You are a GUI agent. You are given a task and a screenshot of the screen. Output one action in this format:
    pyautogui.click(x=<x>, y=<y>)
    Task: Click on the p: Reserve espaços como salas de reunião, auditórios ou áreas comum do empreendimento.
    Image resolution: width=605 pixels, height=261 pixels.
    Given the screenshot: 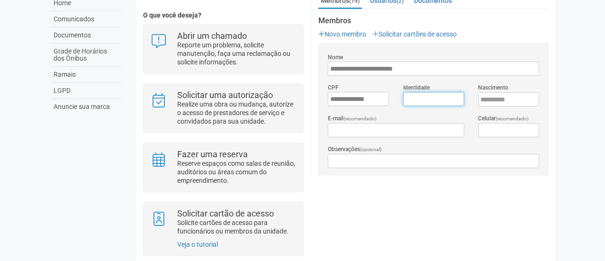 What is the action you would take?
    pyautogui.click(x=237, y=172)
    